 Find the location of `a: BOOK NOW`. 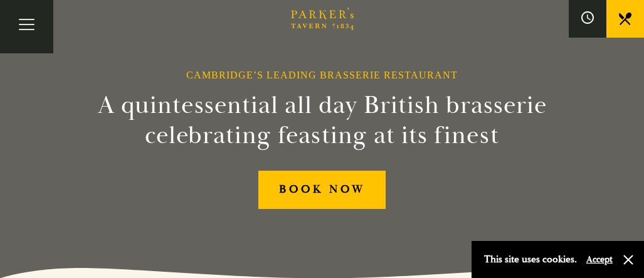

a: BOOK NOW is located at coordinates (322, 190).